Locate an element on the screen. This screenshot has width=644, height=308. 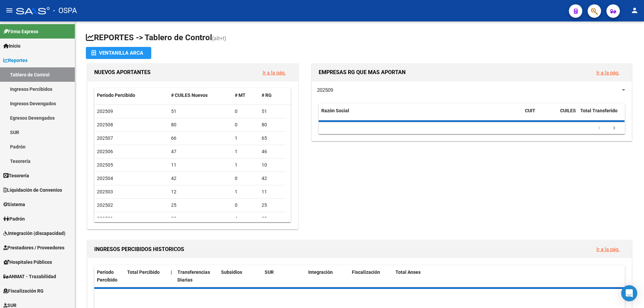
datatable-header-cell: Razón Social is located at coordinates (421, 115).